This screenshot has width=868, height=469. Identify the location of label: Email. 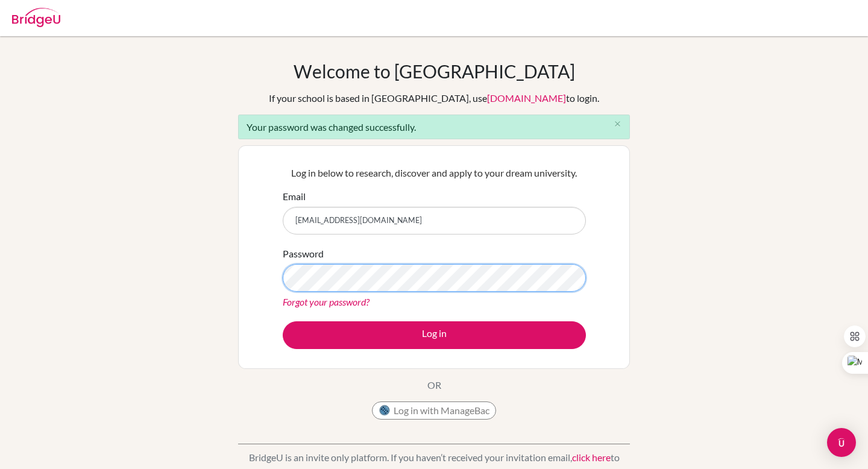
(294, 196).